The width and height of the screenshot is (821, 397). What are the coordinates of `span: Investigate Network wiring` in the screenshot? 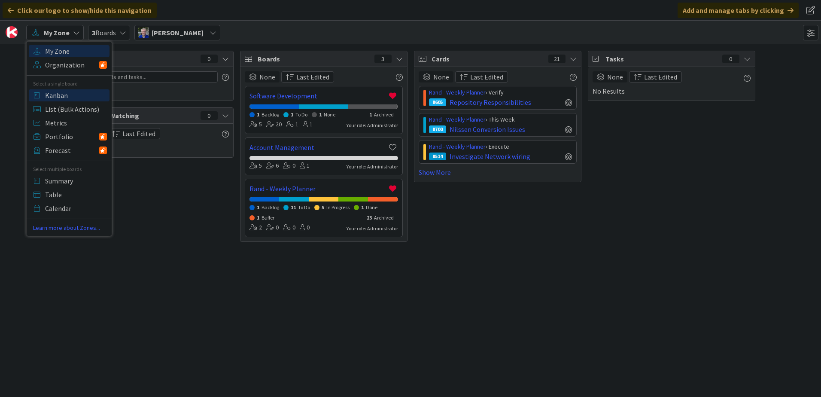 It's located at (490, 156).